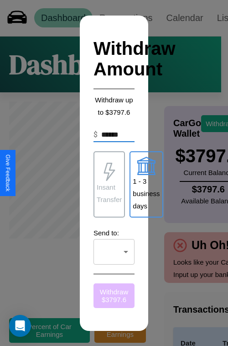  I want to click on p: Withdraw up to $ 3797.6, so click(114, 106).